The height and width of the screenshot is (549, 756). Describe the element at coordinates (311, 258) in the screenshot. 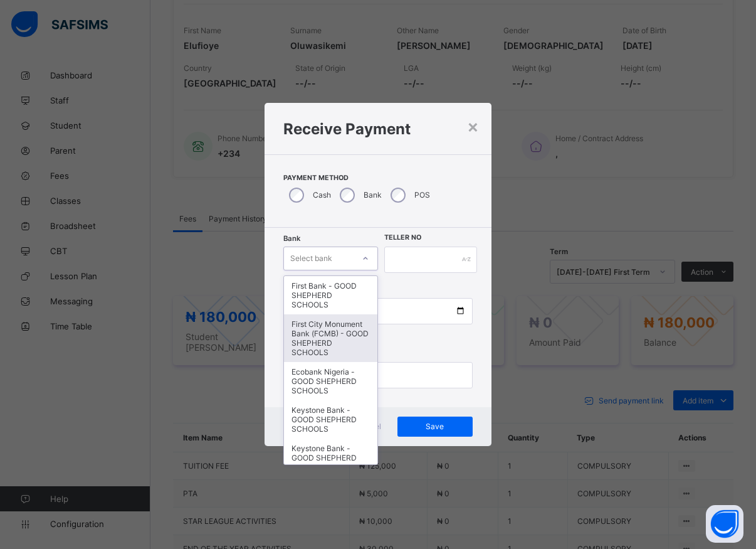

I see `div: Select bank` at that location.